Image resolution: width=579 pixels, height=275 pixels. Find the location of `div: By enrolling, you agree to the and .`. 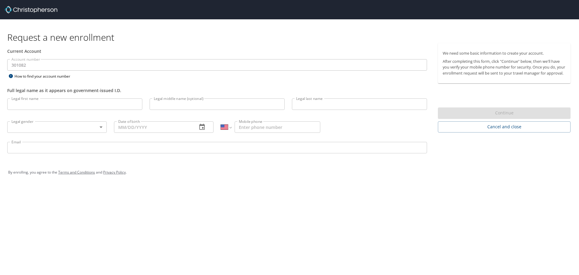

div: By enrolling, you agree to the and . is located at coordinates (290, 172).